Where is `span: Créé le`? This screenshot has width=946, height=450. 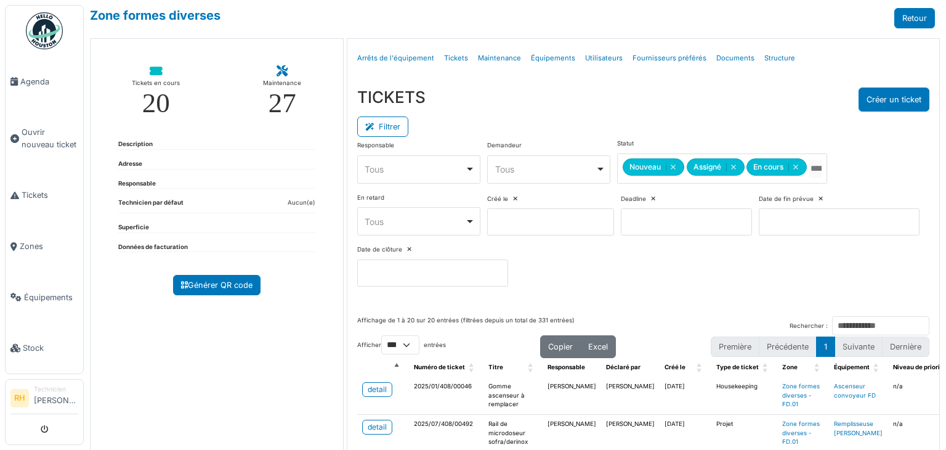
span: Créé le is located at coordinates (675, 366).